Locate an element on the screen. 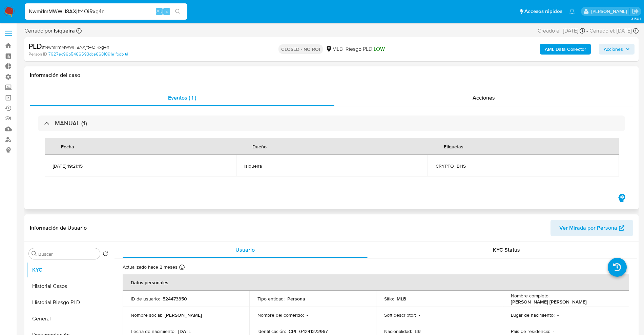  p: Nombre del comercio : is located at coordinates (280, 315).